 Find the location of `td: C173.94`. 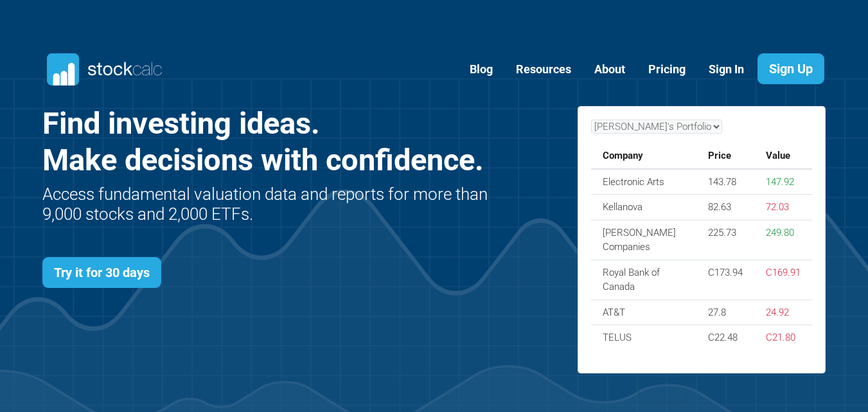

td: C173.94 is located at coordinates (725, 280).